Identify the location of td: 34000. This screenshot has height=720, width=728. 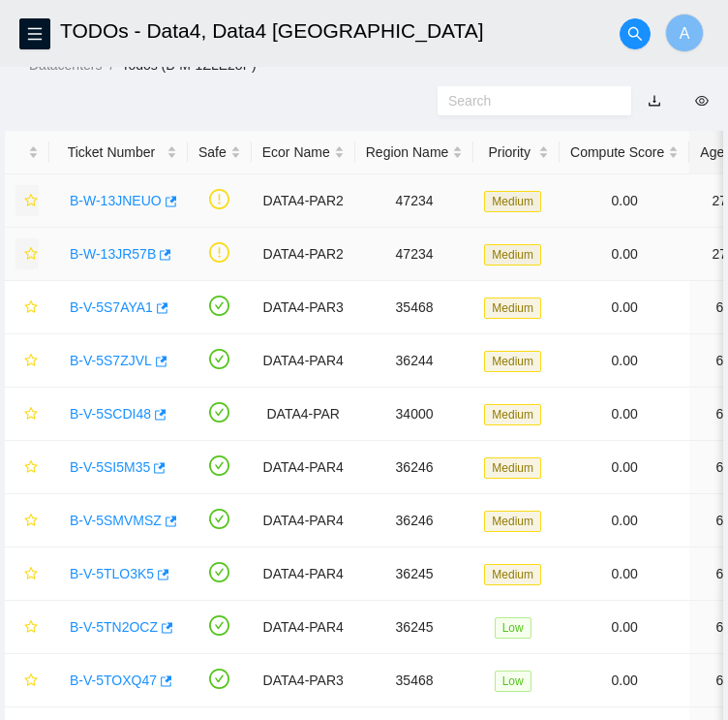
(415, 414).